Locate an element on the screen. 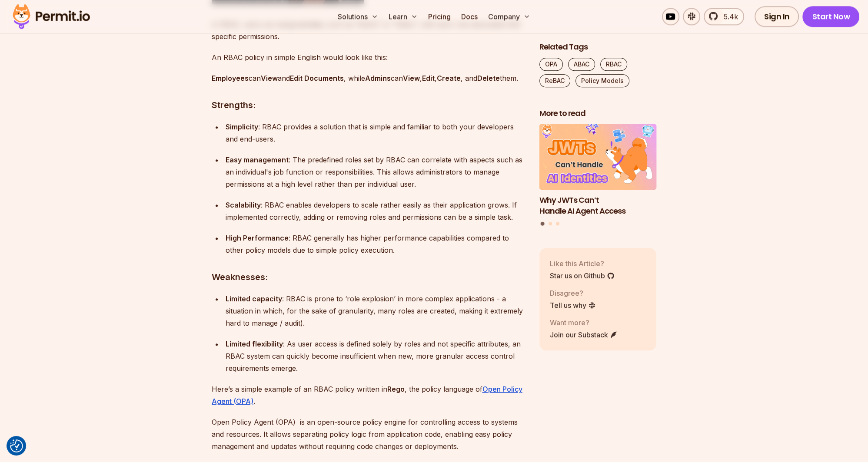  p: : RBAC generally has higher performance capabilities compared to other policy models due to simpl... is located at coordinates (375, 244).